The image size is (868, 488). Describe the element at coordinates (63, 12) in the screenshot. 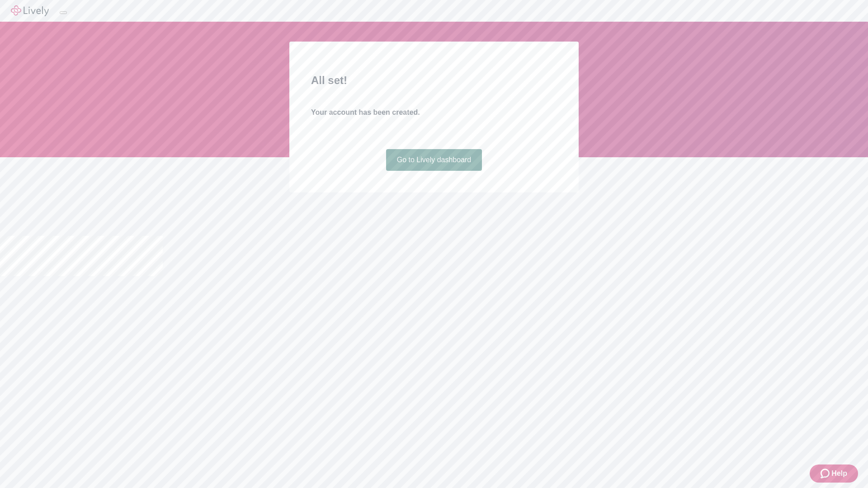

I see `button: Log out` at that location.